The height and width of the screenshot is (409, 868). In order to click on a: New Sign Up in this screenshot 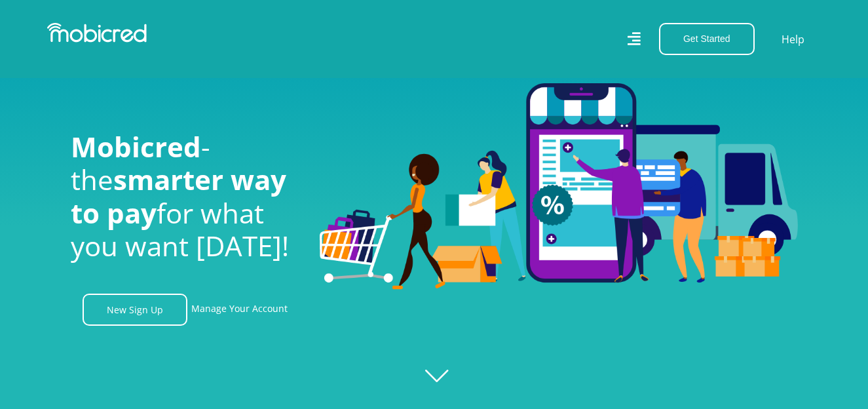, I will do `click(135, 309)`.